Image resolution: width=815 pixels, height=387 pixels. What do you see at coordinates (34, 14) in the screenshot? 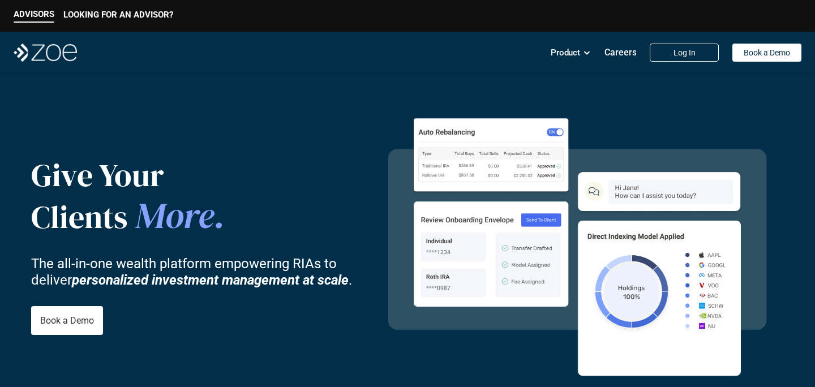
I see `p: ADVISORS` at bounding box center [34, 14].